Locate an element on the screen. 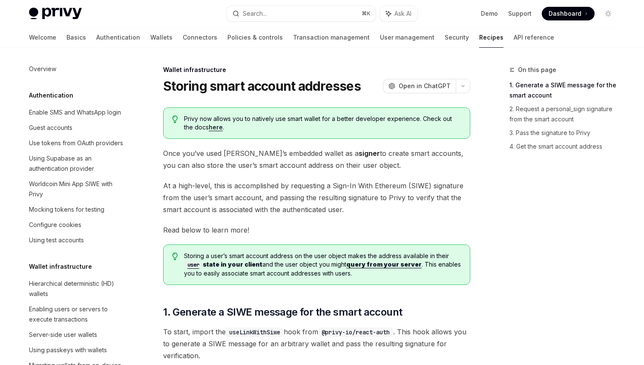 This screenshot has width=644, height=365. code: useLinkWithSiwe is located at coordinates (255, 332).